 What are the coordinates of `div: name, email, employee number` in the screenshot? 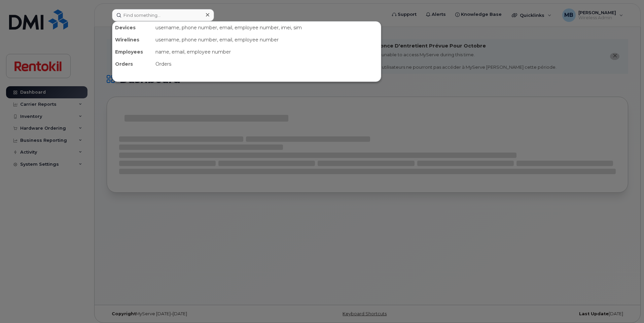 It's located at (267, 52).